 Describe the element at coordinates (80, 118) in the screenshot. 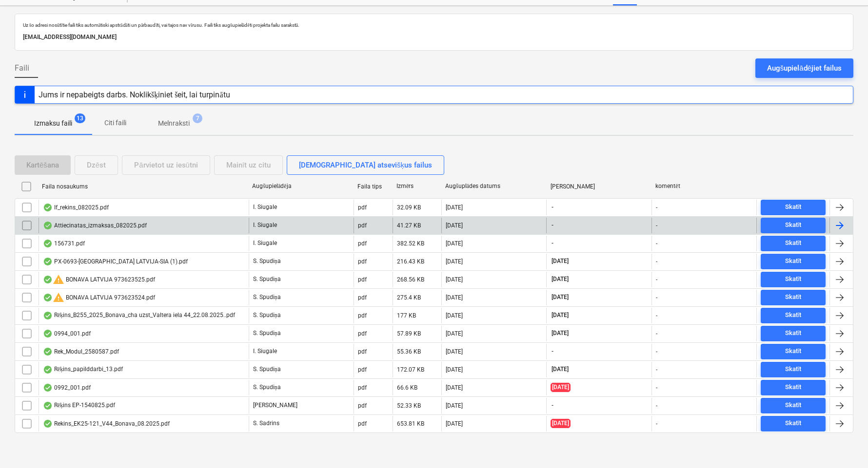

I see `span: 13` at that location.